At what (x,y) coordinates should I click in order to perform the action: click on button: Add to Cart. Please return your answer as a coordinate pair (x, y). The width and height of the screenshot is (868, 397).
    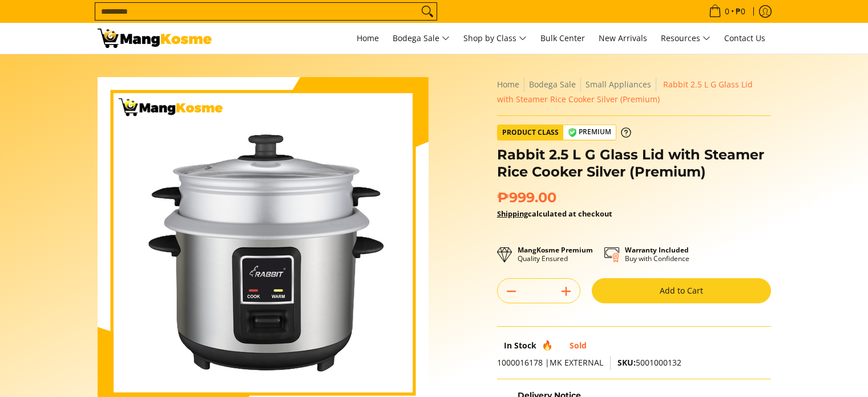
    Looking at the image, I should click on (681, 291).